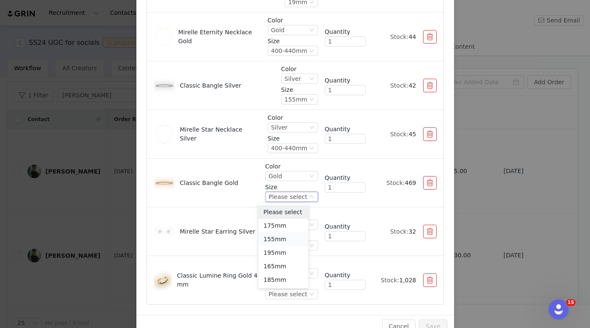  I want to click on p: Mirelle Star Earring Silver, so click(218, 232).